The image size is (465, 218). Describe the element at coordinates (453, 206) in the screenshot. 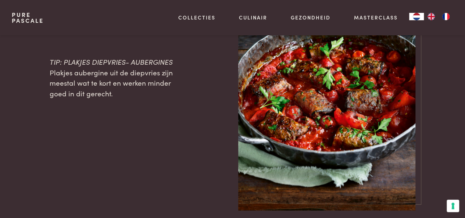

I see `button: Uw voorkeuren voor toestemming voor trackingtechnologieën` at that location.